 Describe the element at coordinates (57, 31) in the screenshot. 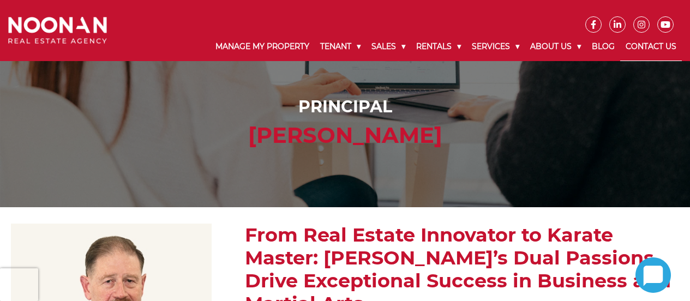

I see `img: Noonan Real Estate Agency` at that location.